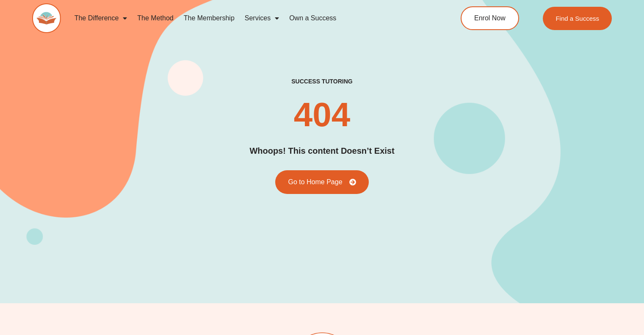  Describe the element at coordinates (322, 182) in the screenshot. I see `a: Go to Home Page` at that location.